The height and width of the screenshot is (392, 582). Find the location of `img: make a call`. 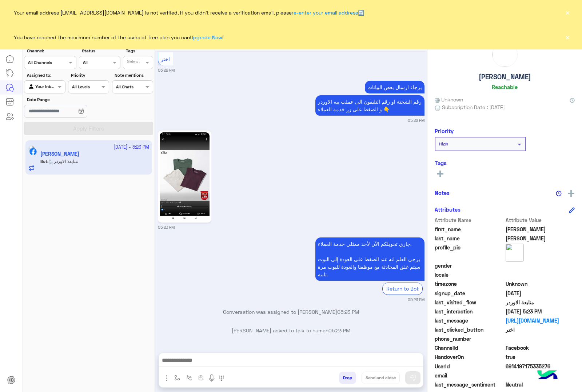

img: make a call is located at coordinates (221, 378).